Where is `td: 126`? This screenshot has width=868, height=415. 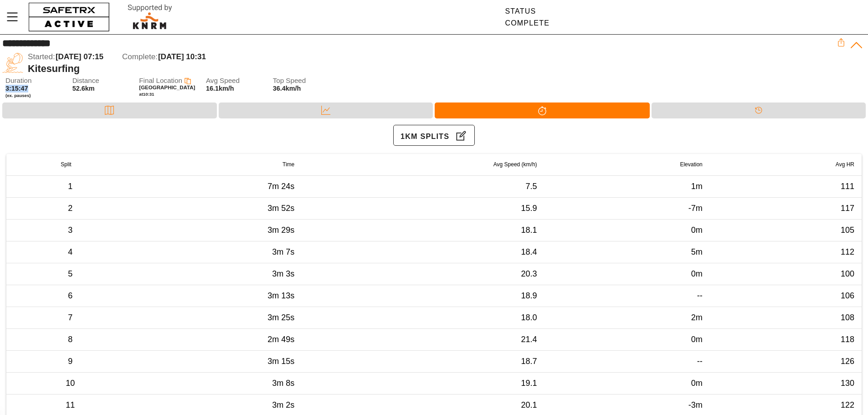
td: 126 is located at coordinates (786, 361).